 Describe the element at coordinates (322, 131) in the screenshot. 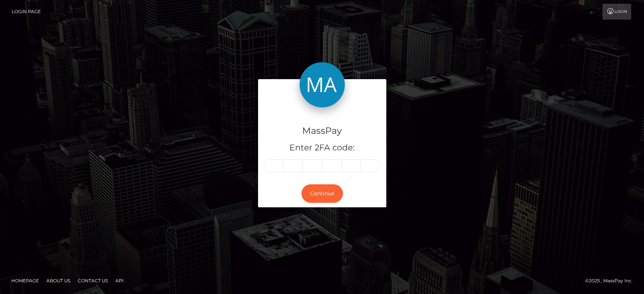

I see `h4: MassPay` at that location.